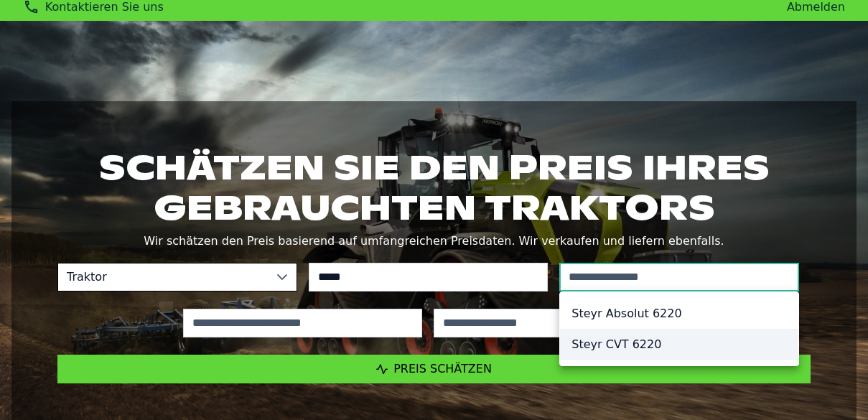  What do you see at coordinates (434, 187) in the screenshot?
I see `h1: Schätzen Sie den Preis Ihres gebrauchten Traktors` at bounding box center [434, 187].